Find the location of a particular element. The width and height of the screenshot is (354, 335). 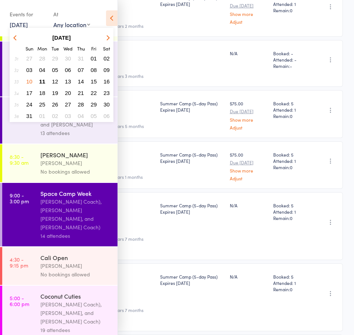

span: 22 is located at coordinates (94, 93).